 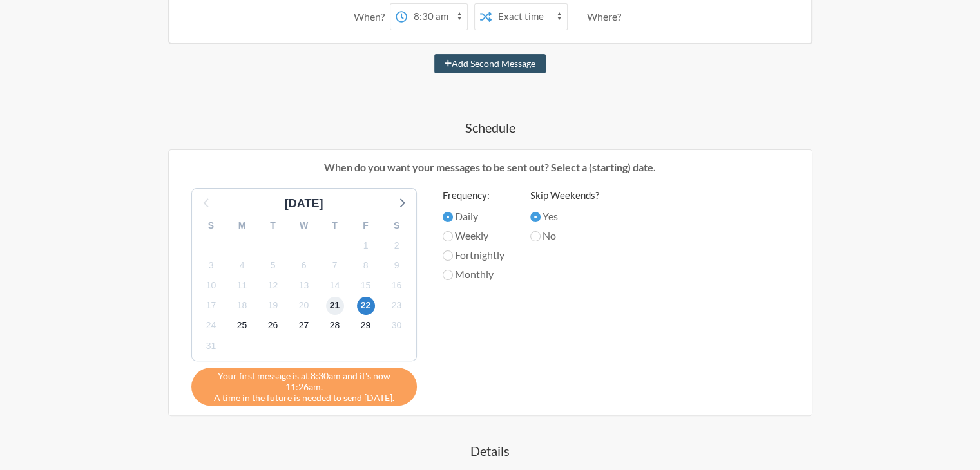 What do you see at coordinates (397, 285) in the screenshot?
I see `span: Tuesday, September 16, 2025` at bounding box center [397, 285].